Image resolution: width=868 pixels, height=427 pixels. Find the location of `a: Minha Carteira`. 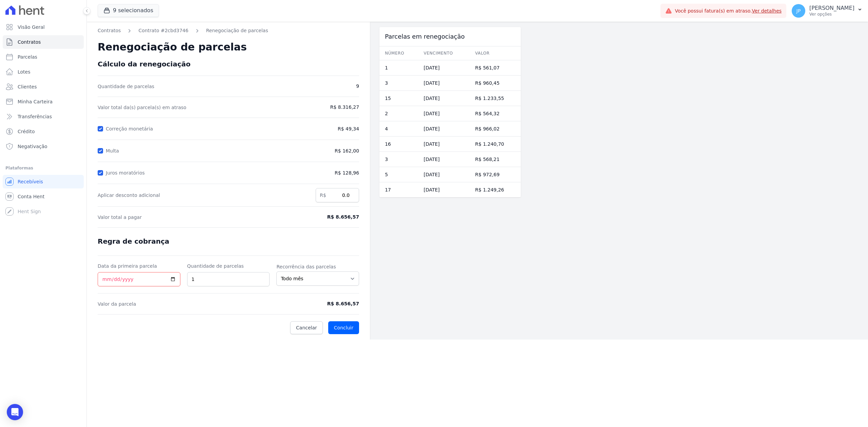

a: Minha Carteira is located at coordinates (43, 101).